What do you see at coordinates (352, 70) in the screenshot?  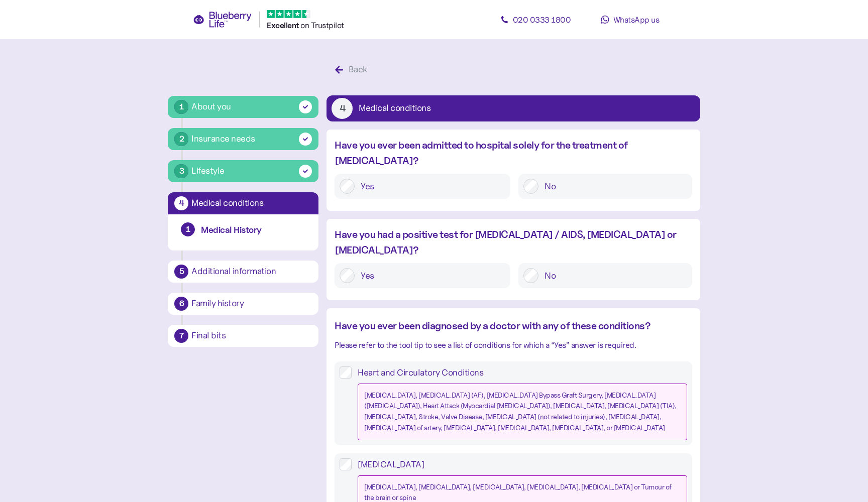 I see `button: Back` at bounding box center [352, 70].